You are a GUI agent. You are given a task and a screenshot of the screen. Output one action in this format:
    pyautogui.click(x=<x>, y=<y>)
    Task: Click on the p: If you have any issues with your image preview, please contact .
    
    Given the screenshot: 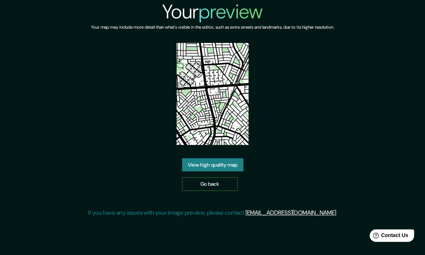 What is the action you would take?
    pyautogui.click(x=212, y=213)
    